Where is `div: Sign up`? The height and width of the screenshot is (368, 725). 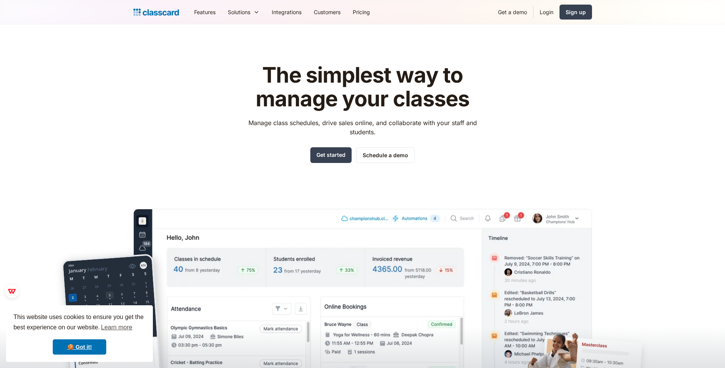
div: Sign up is located at coordinates (575, 12).